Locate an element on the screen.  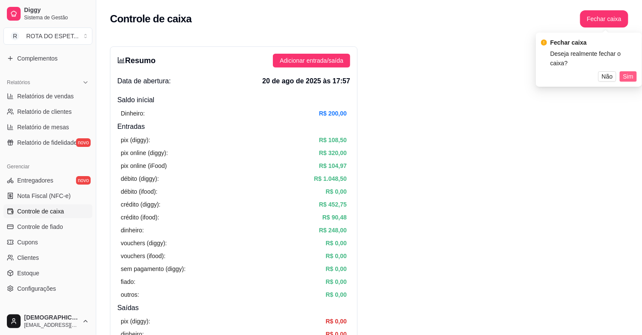
span: Relatório de clientes is located at coordinates (44, 112).